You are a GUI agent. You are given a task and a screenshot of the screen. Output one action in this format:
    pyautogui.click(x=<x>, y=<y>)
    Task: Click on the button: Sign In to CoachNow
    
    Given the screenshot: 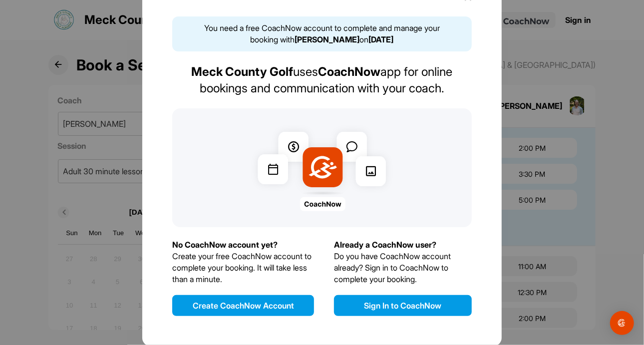 What is the action you would take?
    pyautogui.click(x=403, y=306)
    